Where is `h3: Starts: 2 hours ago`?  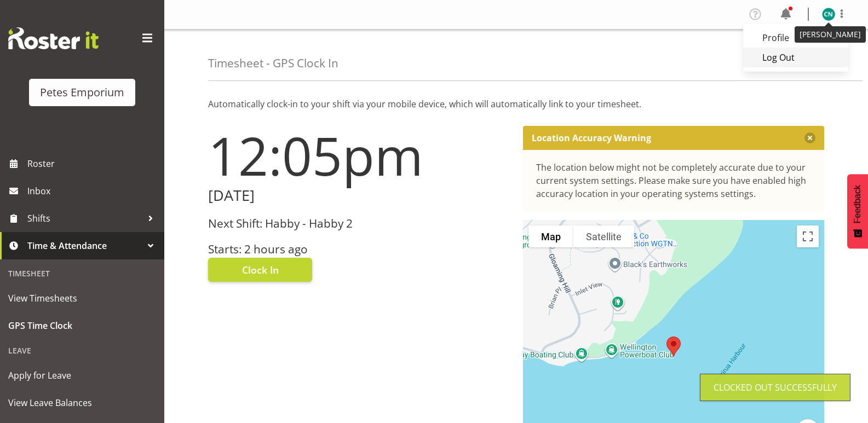 h3: Starts: 2 hours ago is located at coordinates (358, 249).